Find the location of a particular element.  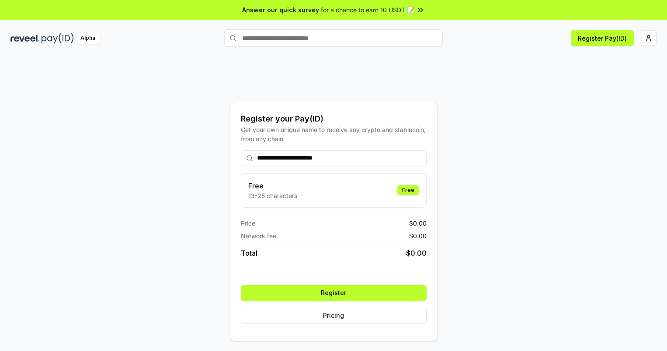

h3: Free is located at coordinates (273, 186).